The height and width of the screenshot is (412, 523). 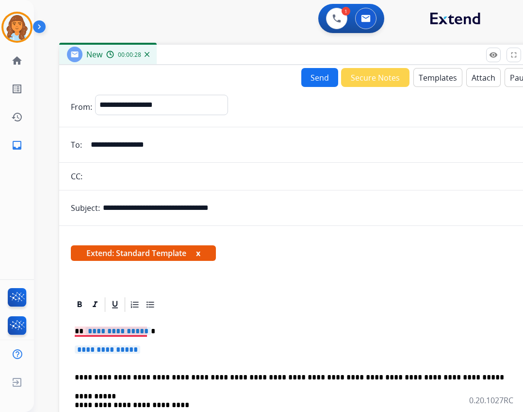 What do you see at coordinates (95, 304) in the screenshot?
I see `div: Italic` at bounding box center [95, 304].